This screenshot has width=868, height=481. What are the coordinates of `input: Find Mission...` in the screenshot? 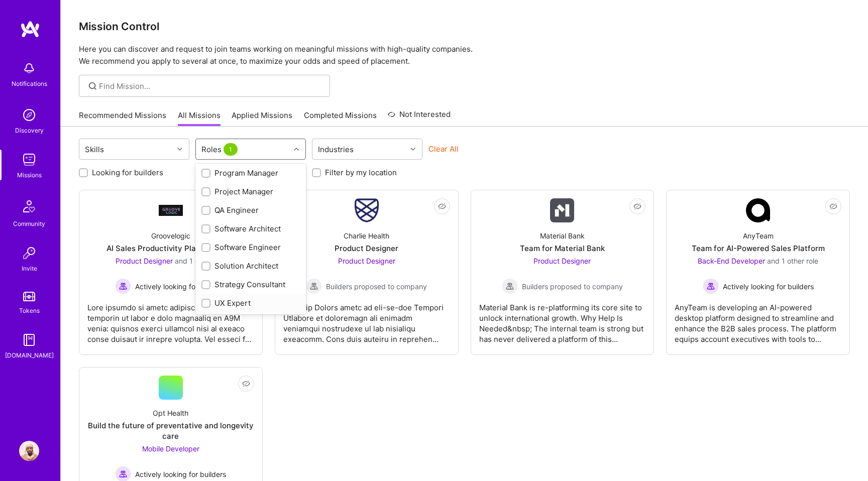 It's located at (211, 86).